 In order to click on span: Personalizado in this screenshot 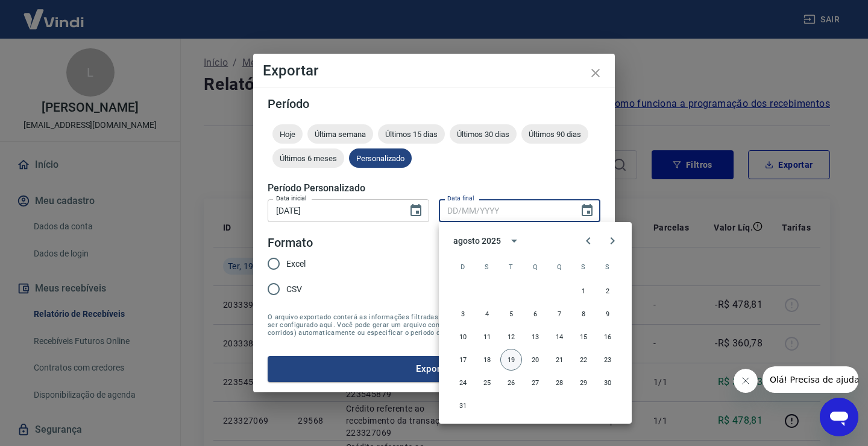, I will do `click(380, 158)`.